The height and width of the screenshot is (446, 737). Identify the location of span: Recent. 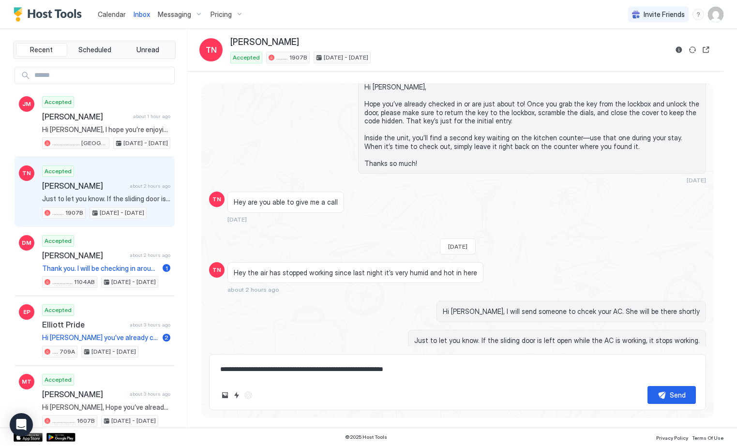
(41, 50).